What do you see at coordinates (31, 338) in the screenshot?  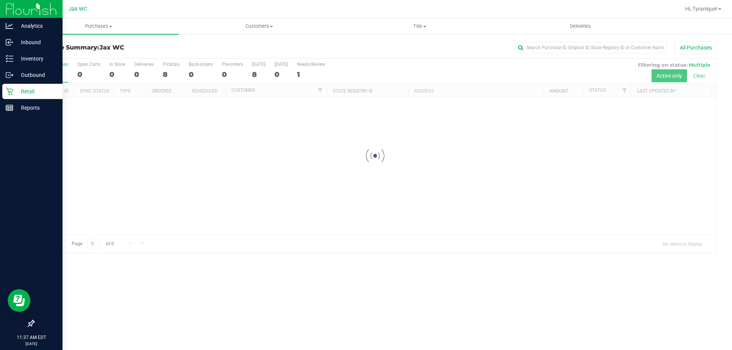 I see `p: 11:37 AM EDT` at bounding box center [31, 338].